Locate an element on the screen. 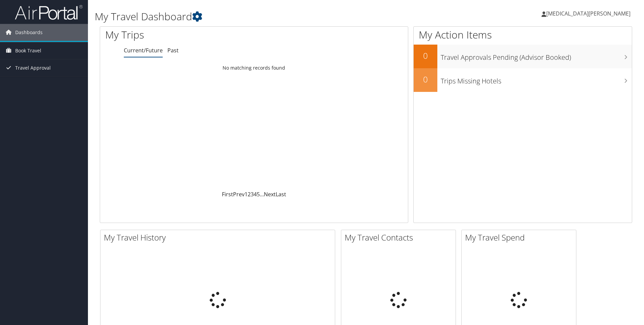 The image size is (644, 325). a: Current/Future is located at coordinates (143, 50).